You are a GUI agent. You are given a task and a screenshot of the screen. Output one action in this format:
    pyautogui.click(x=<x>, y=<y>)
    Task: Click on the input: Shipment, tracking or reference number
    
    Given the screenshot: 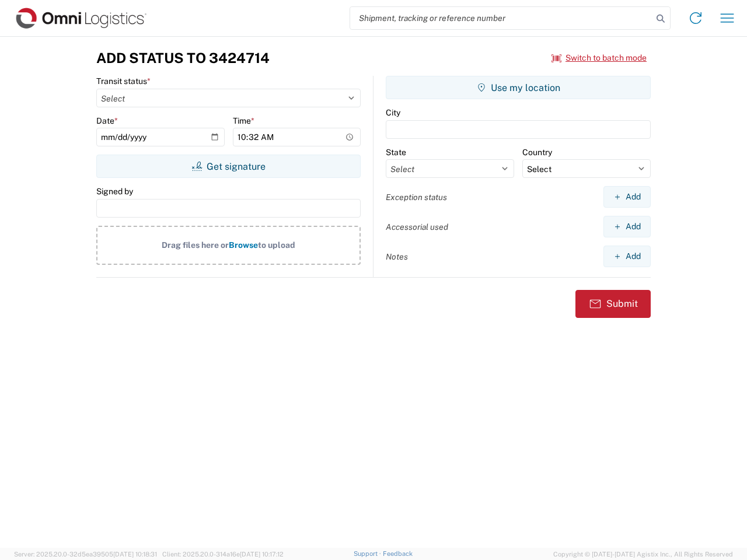 What is the action you would take?
    pyautogui.click(x=501, y=18)
    